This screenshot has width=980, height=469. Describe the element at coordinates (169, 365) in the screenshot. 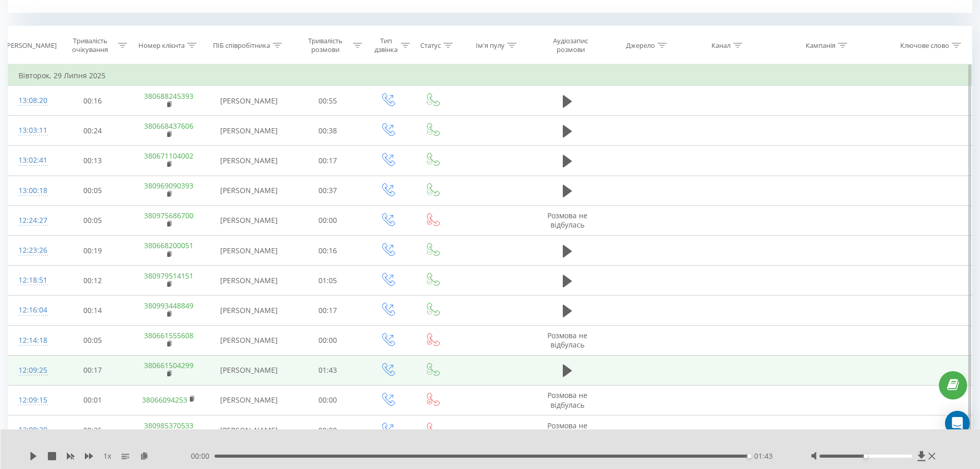

I see `a: 380661504299` at that location.